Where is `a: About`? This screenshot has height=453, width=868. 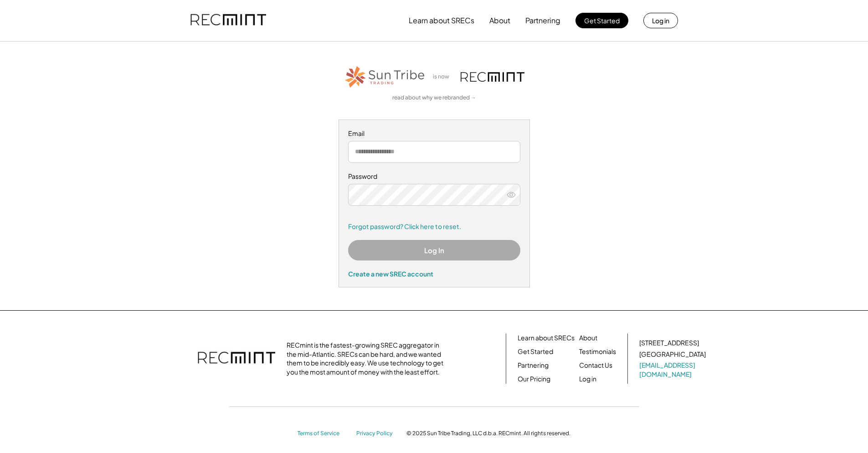 a: About is located at coordinates (588, 338).